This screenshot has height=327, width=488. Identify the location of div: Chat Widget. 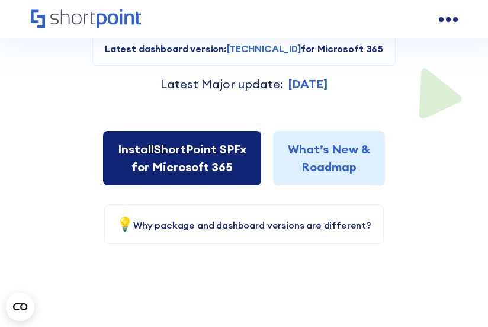
(459, 299).